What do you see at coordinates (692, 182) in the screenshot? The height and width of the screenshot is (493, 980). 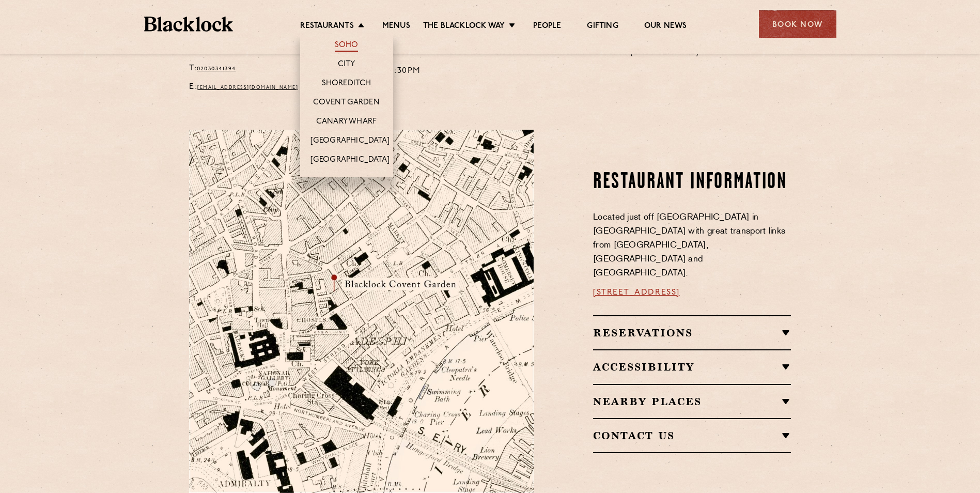 I see `h2: Restaurant information` at bounding box center [692, 182].